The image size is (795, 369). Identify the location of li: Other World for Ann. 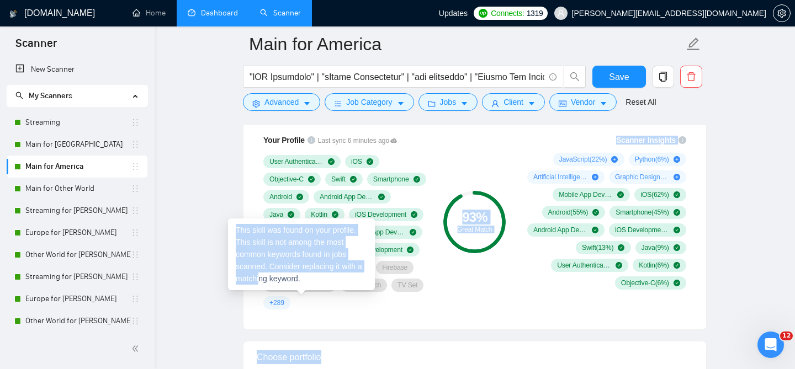
(77, 321).